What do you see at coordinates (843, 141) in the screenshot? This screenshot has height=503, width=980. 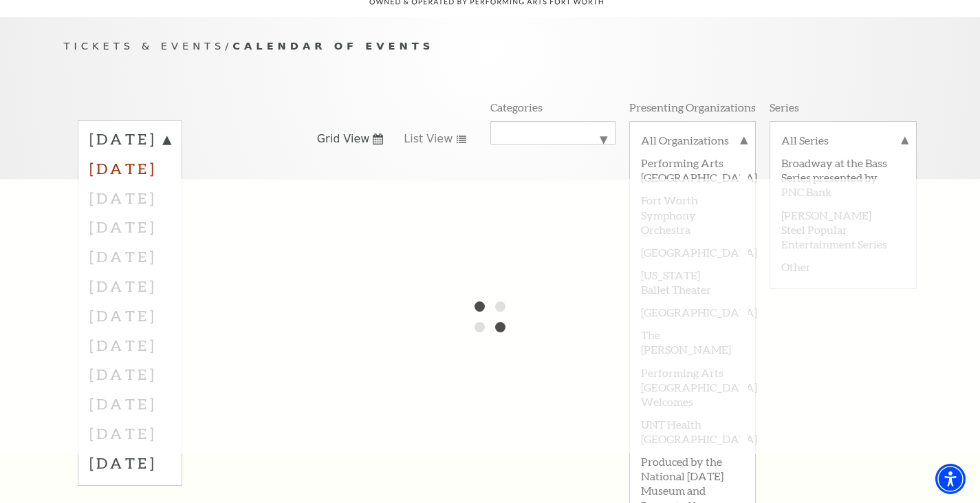 I see `label: All Series` at bounding box center [843, 141].